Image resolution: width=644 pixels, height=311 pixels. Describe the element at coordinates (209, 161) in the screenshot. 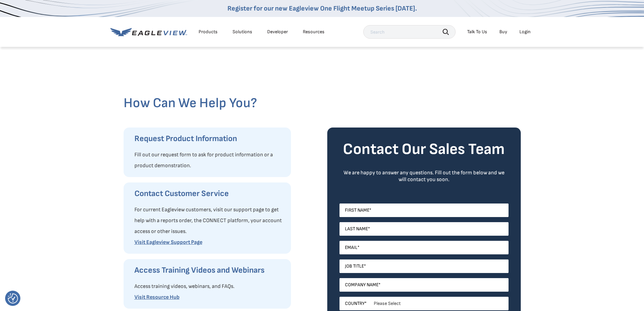

I see `p: Fill out our request form to ask for product information or a product demonstration.` at that location.